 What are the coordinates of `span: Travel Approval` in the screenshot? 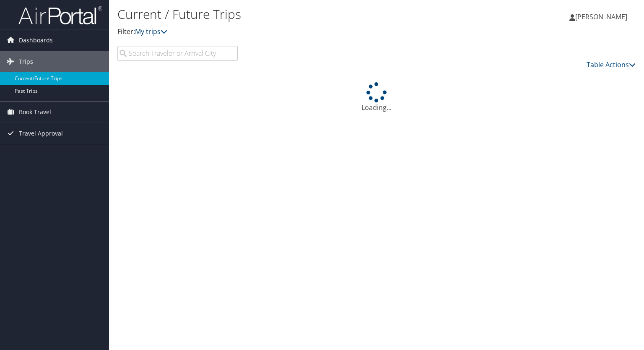 It's located at (41, 134).